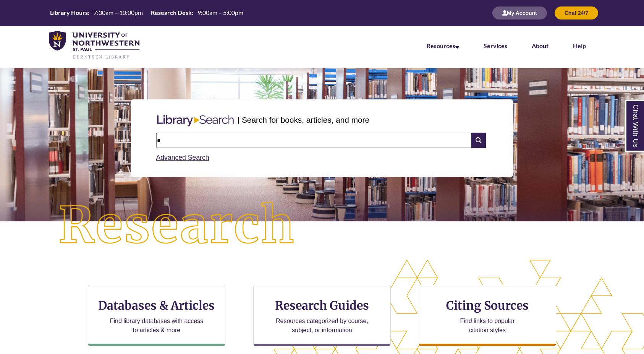 This screenshot has height=354, width=644. Describe the element at coordinates (487, 305) in the screenshot. I see `h3: Citing Sources` at that location.